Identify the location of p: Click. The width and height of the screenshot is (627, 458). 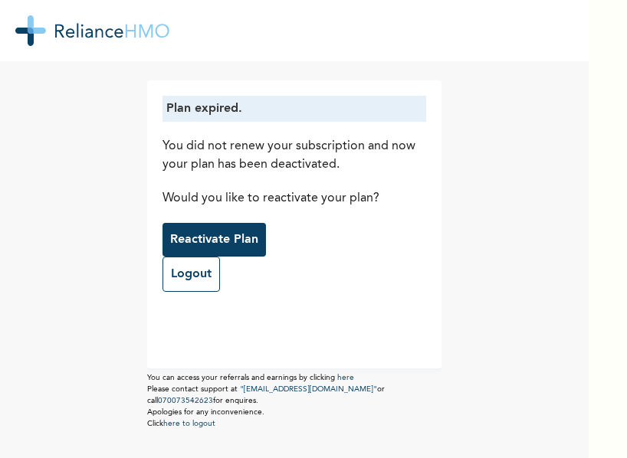
(294, 424).